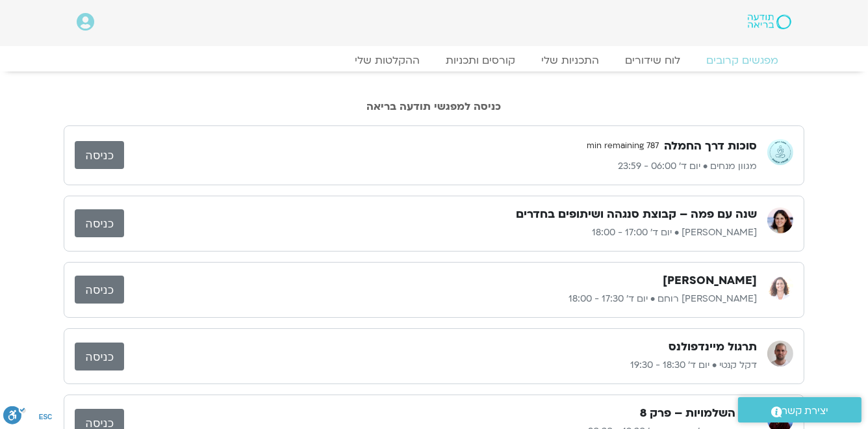 This screenshot has height=429, width=868. Describe the element at coordinates (713, 347) in the screenshot. I see `h3: תרגול מיינדפולנס` at that location.